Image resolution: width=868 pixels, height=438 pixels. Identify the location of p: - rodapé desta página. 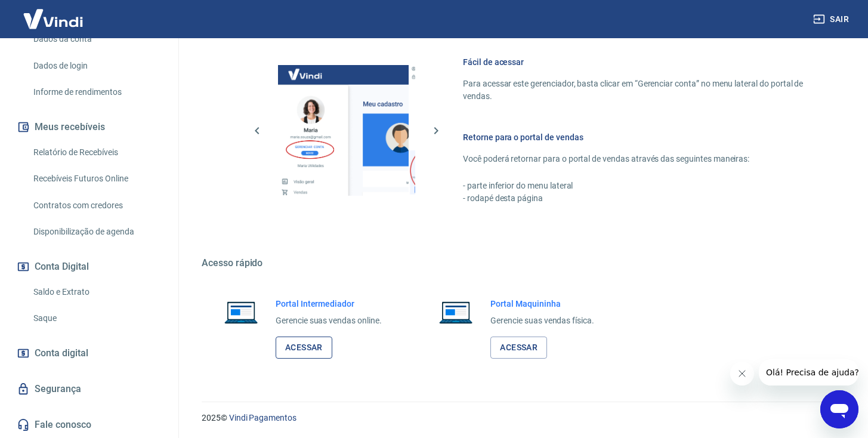
(636, 198).